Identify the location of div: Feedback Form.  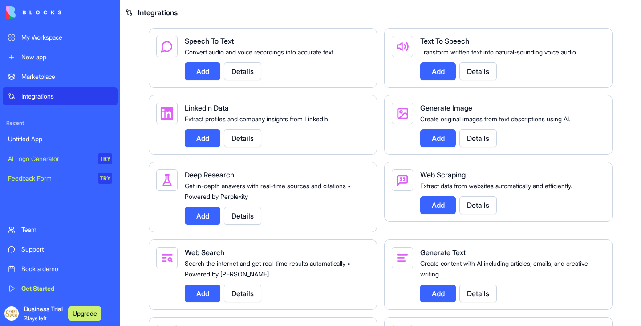
(50, 178).